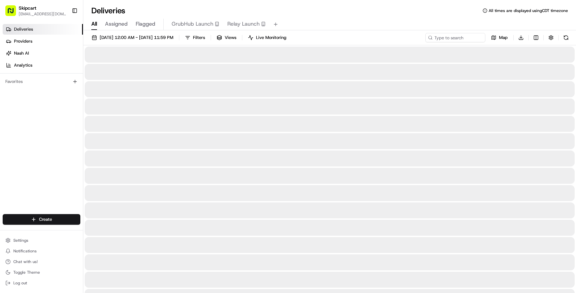  Describe the element at coordinates (27, 8) in the screenshot. I see `span: Skipcart` at that location.